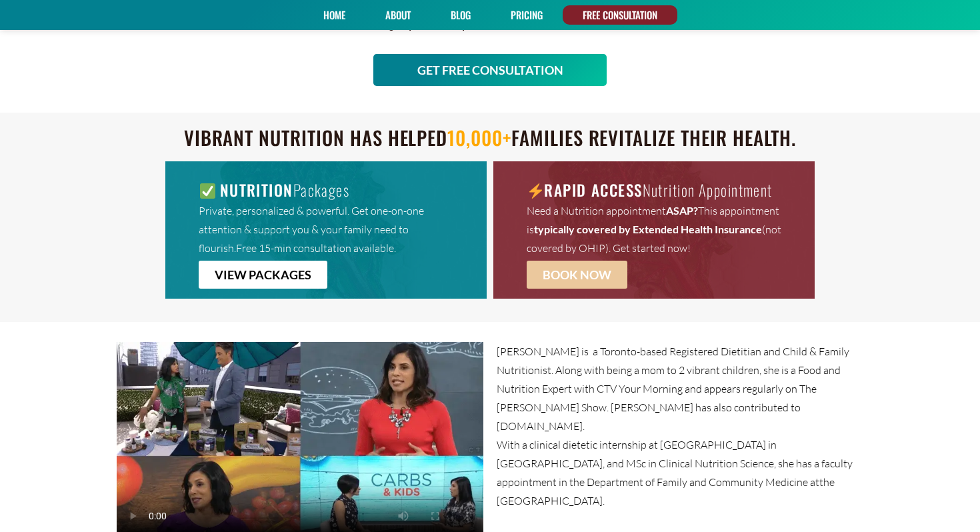  What do you see at coordinates (648, 229) in the screenshot?
I see `strong: typically covered by Extended Health Insurance` at bounding box center [648, 229].